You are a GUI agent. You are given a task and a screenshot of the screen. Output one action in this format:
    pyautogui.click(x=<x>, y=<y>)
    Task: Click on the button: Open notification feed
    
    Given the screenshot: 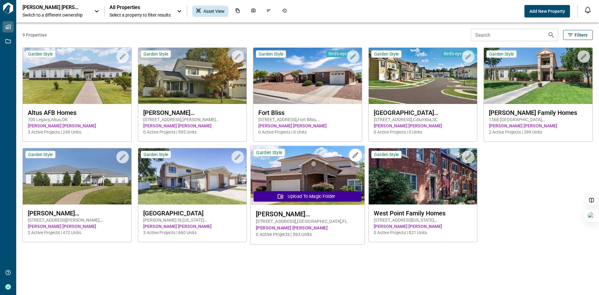 What is the action you would take?
    pyautogui.click(x=587, y=10)
    